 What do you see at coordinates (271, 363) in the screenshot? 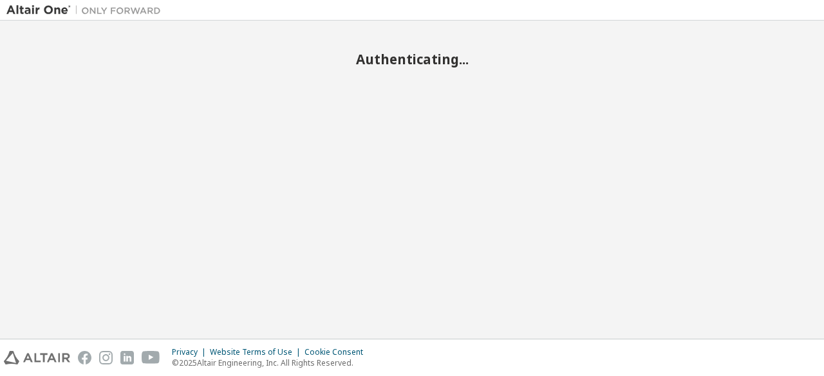
I see `p: © 2025 Altair Engineering, Inc. All Rights Reserved.` at bounding box center [271, 363].